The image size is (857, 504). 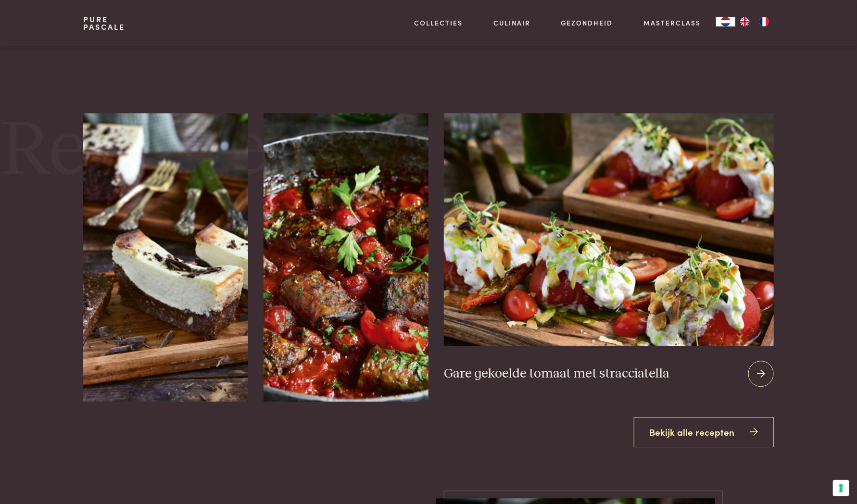 What do you see at coordinates (745, 22) in the screenshot?
I see `a: EN` at bounding box center [745, 22].